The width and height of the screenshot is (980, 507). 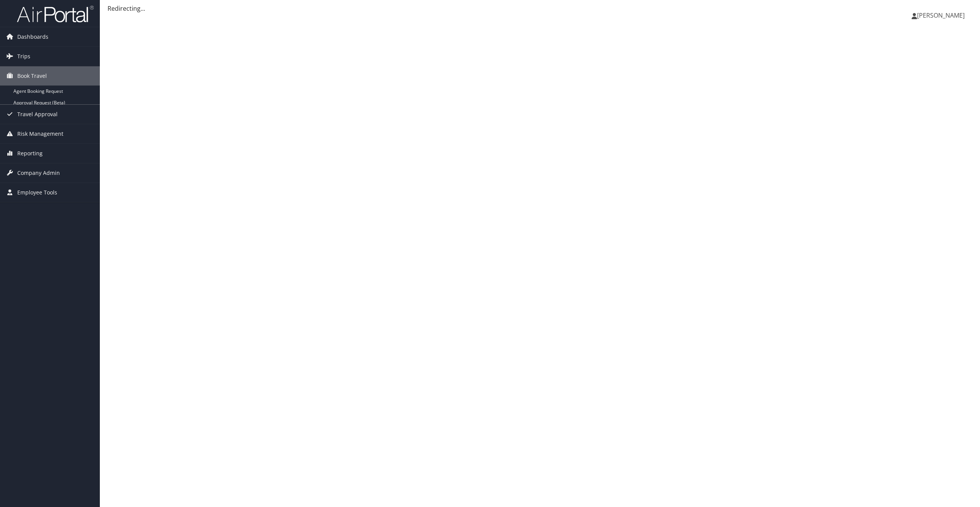 I want to click on span: Employee Tools, so click(x=37, y=192).